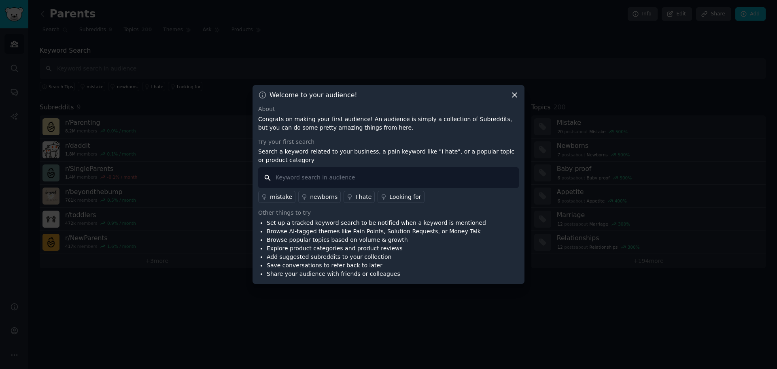 This screenshot has height=369, width=777. I want to click on li: Set up a tracked keyword search to be notified when a keyword is mentioned, so click(377, 223).